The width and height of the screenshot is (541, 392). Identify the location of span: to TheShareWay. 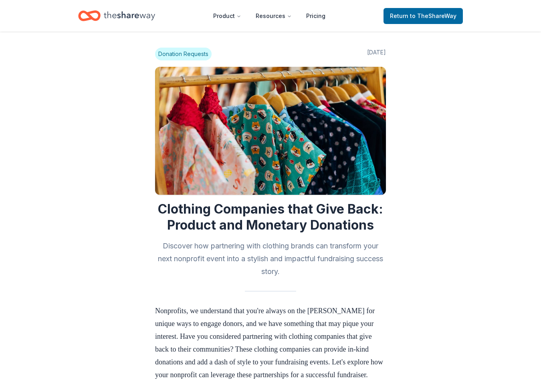
(433, 16).